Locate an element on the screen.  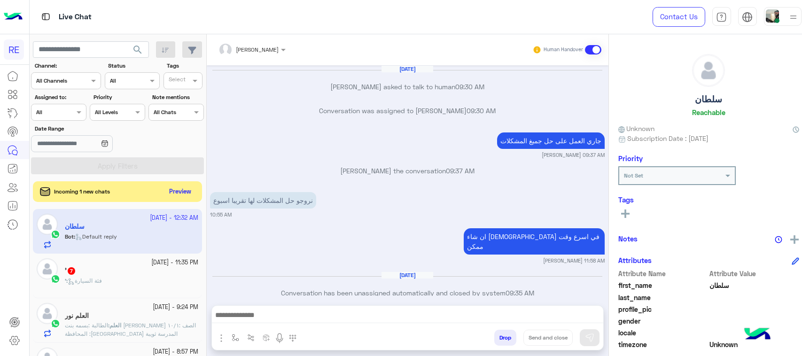
img: hulul-logo.png is located at coordinates (757, 335).